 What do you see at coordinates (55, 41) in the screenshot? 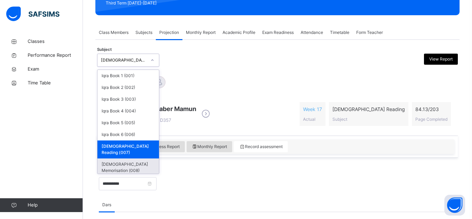
I see `span: Classes` at bounding box center [55, 41].